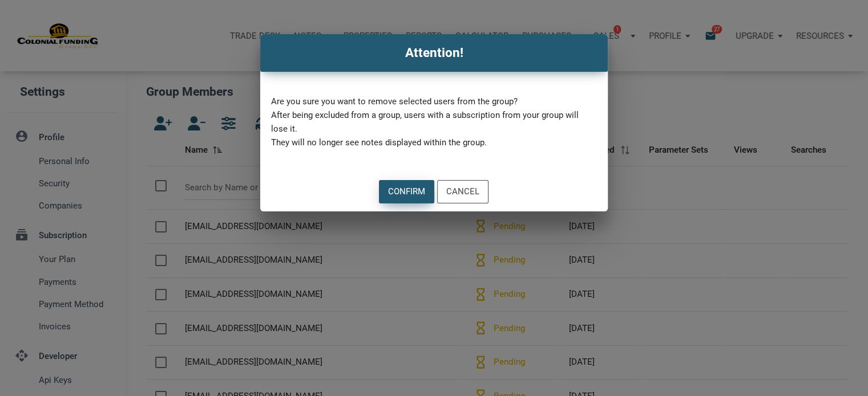 This screenshot has height=396, width=868. What do you see at coordinates (434, 102) in the screenshot?
I see `div: Are you sure you want to remove selected users from the group?` at bounding box center [434, 102].